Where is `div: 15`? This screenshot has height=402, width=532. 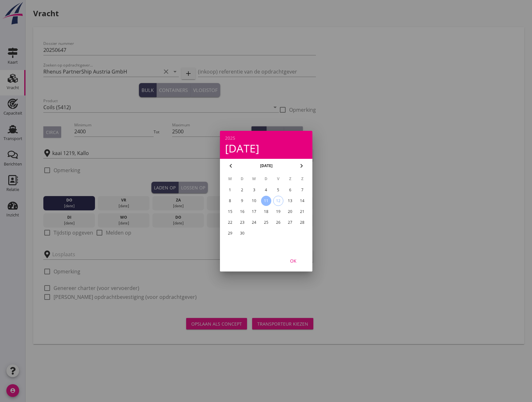
div: 15 is located at coordinates (230, 212).